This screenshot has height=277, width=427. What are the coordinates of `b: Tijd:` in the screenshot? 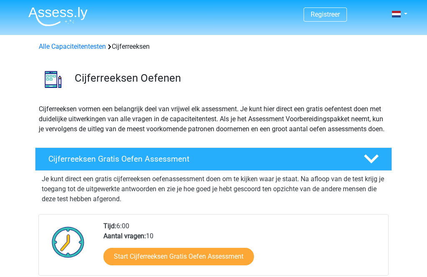 It's located at (110, 226).